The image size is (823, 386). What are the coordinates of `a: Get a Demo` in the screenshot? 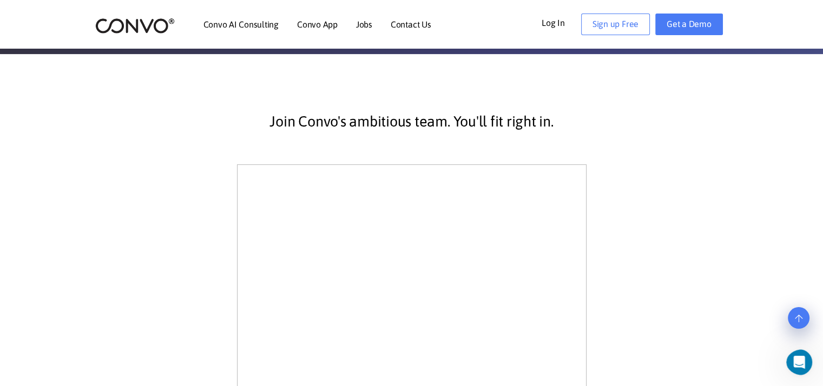 It's located at (689, 24).